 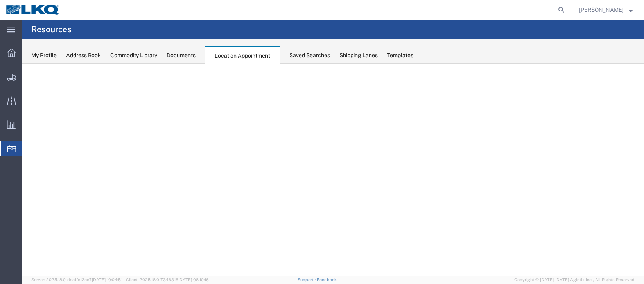 What do you see at coordinates (242, 55) in the screenshot?
I see `div: Location Appointment` at bounding box center [242, 55].